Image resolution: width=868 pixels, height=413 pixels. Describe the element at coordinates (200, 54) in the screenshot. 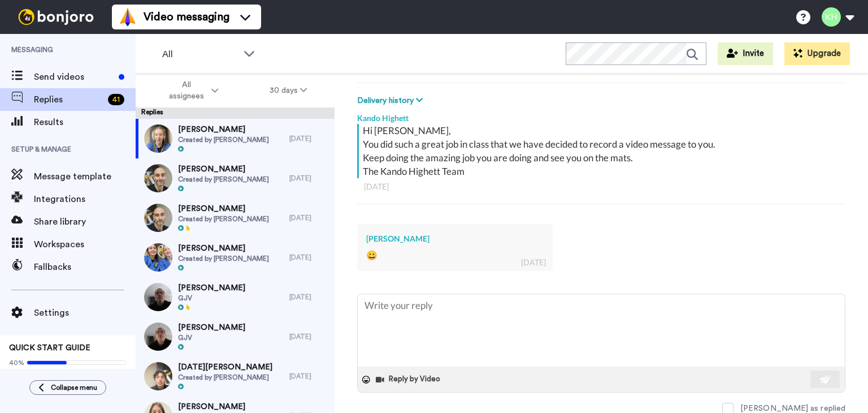

I see `span: All` at that location.